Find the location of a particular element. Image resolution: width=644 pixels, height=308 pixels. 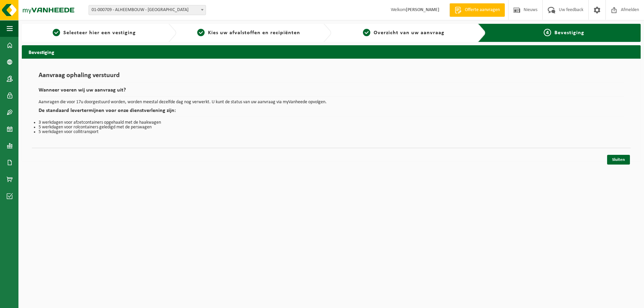

h2: Bevestiging is located at coordinates (331, 51).